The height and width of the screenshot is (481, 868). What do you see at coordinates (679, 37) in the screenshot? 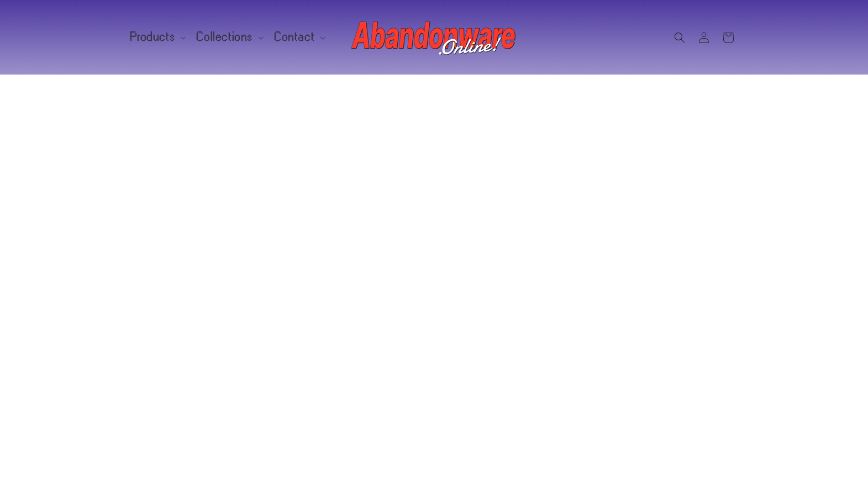
I see `summary: Search` at bounding box center [679, 37].